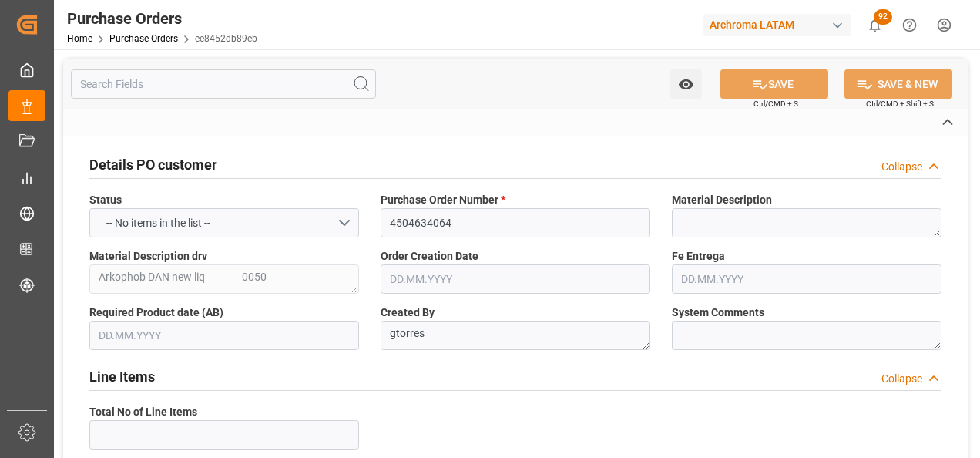 This screenshot has width=980, height=458. Describe the element at coordinates (148, 256) in the screenshot. I see `span: Material Description drv` at that location.